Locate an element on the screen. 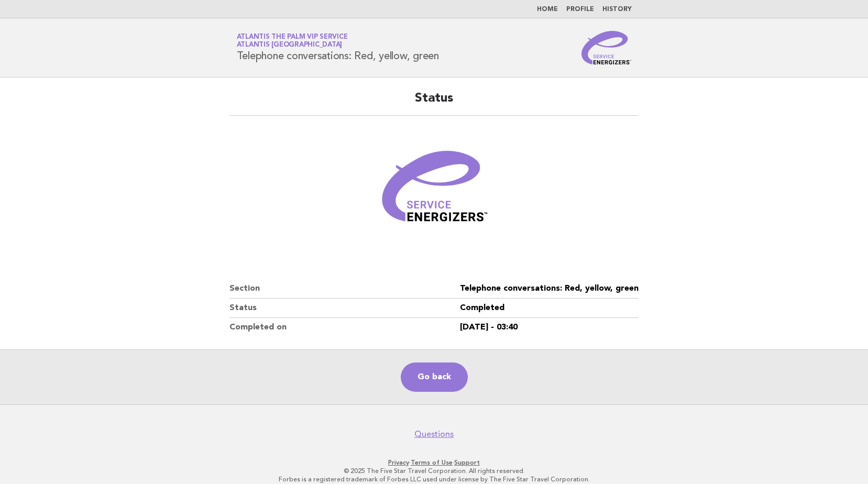 The height and width of the screenshot is (484, 868). dt: Completed on is located at coordinates (344, 327).